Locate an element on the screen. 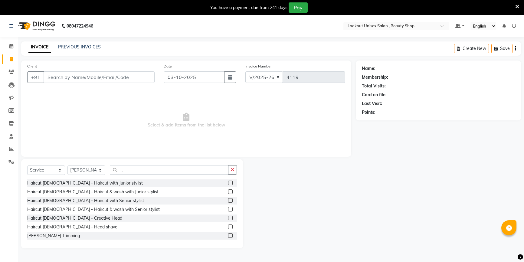 The width and height of the screenshot is (524, 262). label: Date is located at coordinates (168, 66).